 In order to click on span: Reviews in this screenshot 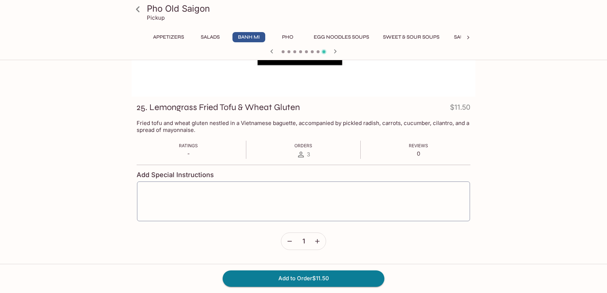, I will do `click(418, 145)`.